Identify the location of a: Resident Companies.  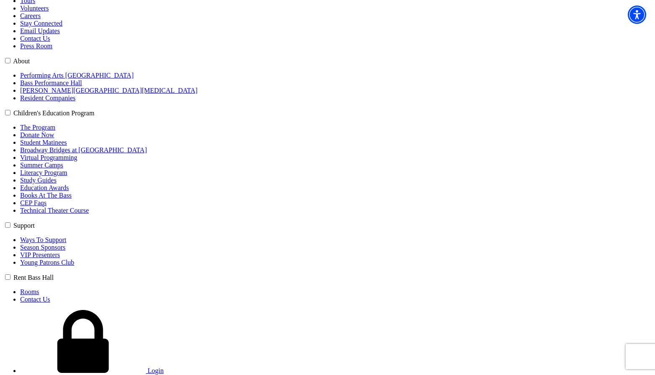
(48, 98).